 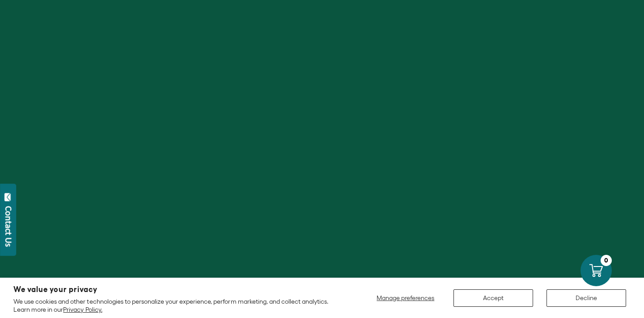 What do you see at coordinates (176, 306) in the screenshot?
I see `p: We use cookies and other technologies to personalize your experience, perform marketing, and coll...` at bounding box center [176, 306].